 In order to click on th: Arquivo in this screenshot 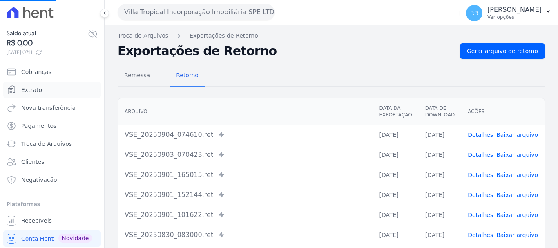, I will do `click(245, 111)`.